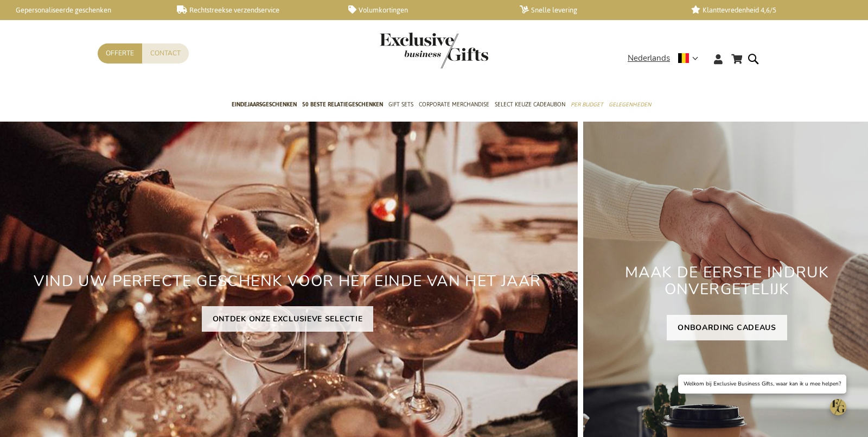  Describe the element at coordinates (82, 10) in the screenshot. I see `a: Gepersonaliseerde geschenken` at that location.